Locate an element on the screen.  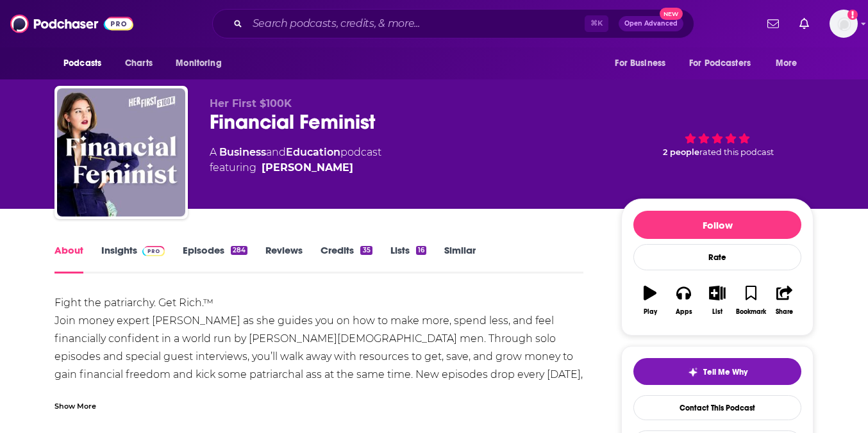
a: Credits35 is located at coordinates (346, 259).